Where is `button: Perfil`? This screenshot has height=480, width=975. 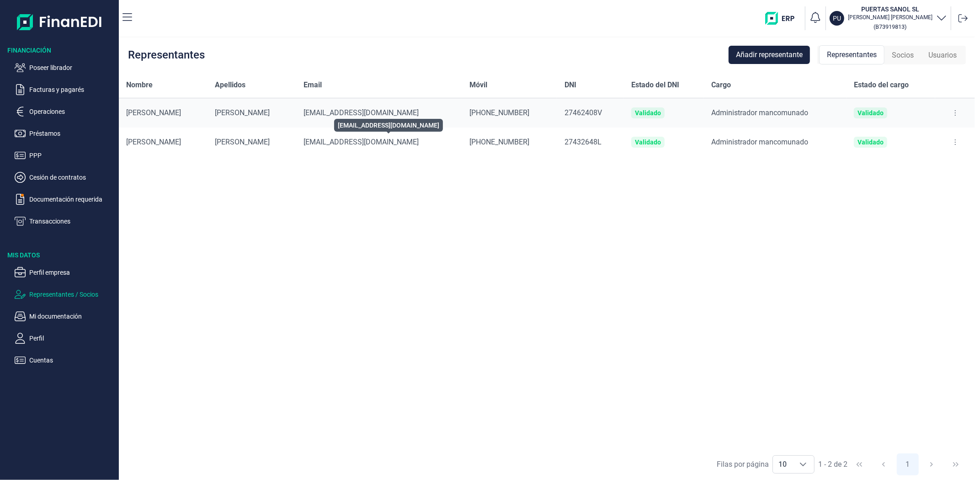
button: Perfil is located at coordinates (65, 338).